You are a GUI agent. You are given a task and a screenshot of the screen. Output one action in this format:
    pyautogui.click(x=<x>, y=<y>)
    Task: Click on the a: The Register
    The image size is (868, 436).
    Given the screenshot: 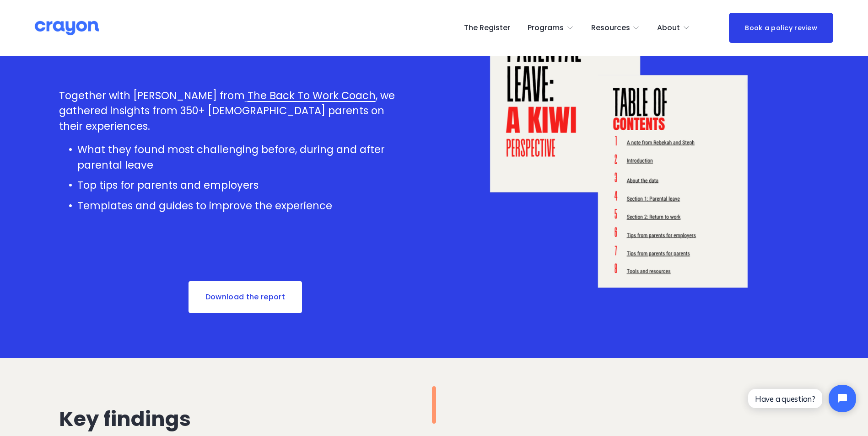 What is the action you would take?
    pyautogui.click(x=487, y=28)
    